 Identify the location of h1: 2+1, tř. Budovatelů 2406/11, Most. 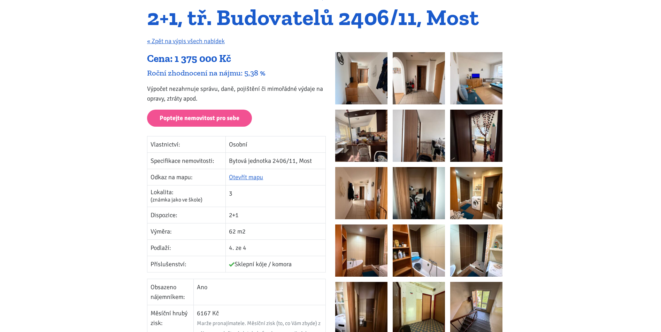
(330, 17).